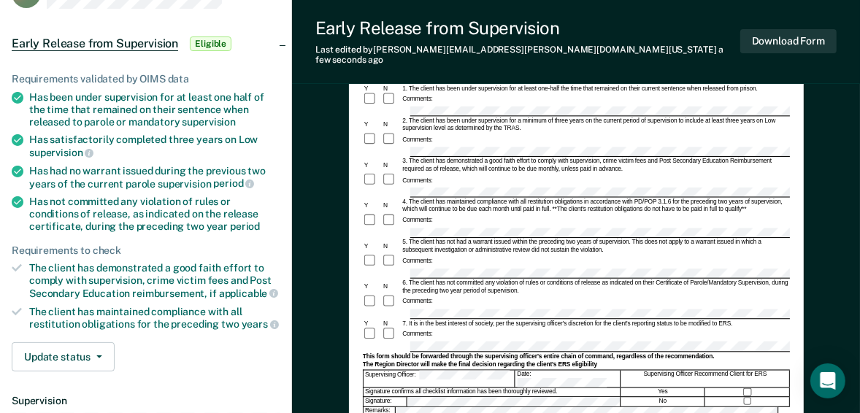 Image resolution: width=860 pixels, height=413 pixels. What do you see at coordinates (595, 323) in the screenshot?
I see `div: 7. It is in the best interest of society, per the supervising officer's discretion for the client...` at bounding box center [595, 323].